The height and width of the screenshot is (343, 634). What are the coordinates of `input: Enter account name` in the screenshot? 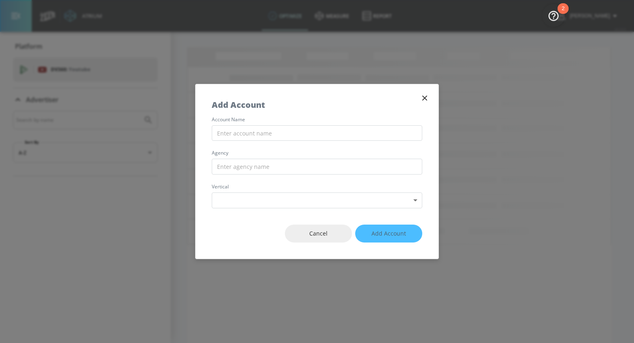 It's located at (317, 133).